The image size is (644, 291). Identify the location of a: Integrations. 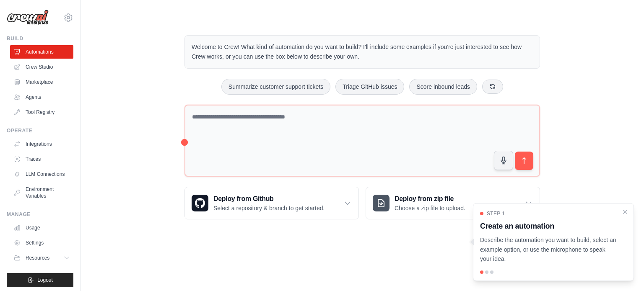
(42, 144).